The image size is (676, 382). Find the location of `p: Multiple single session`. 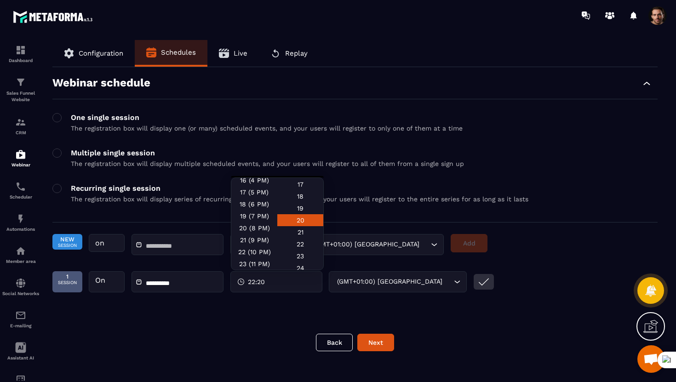

p: Multiple single session is located at coordinates (267, 153).